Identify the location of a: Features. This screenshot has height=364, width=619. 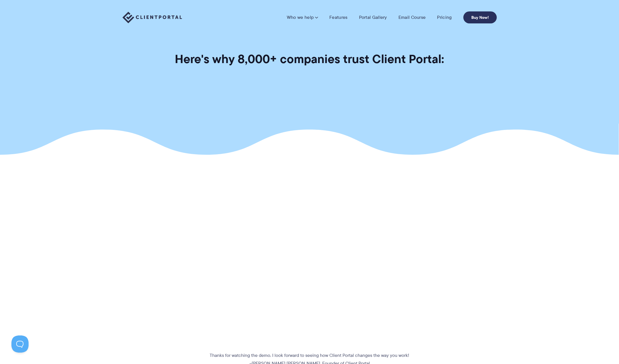
(338, 18).